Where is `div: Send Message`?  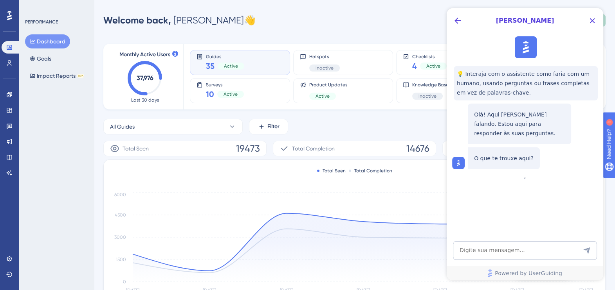 div: Send Message is located at coordinates (140, 243).